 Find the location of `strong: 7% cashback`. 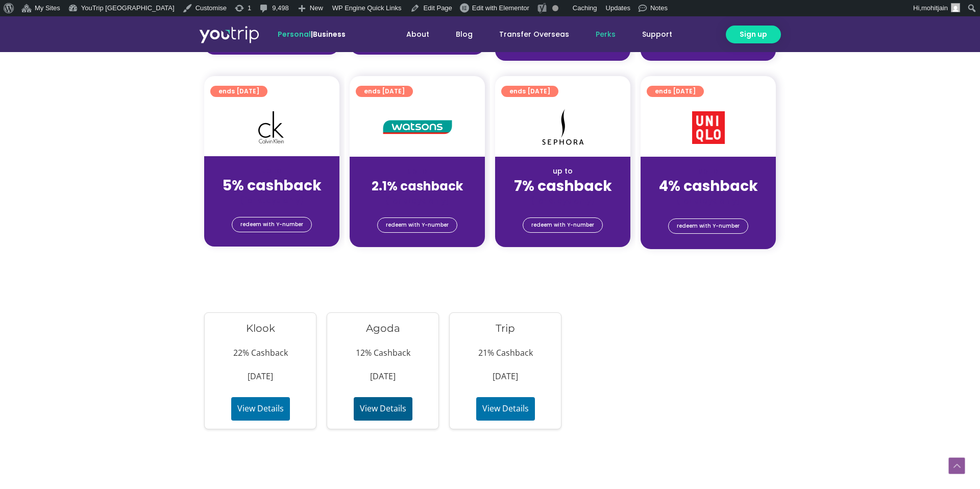

strong: 7% cashback is located at coordinates (563, 186).